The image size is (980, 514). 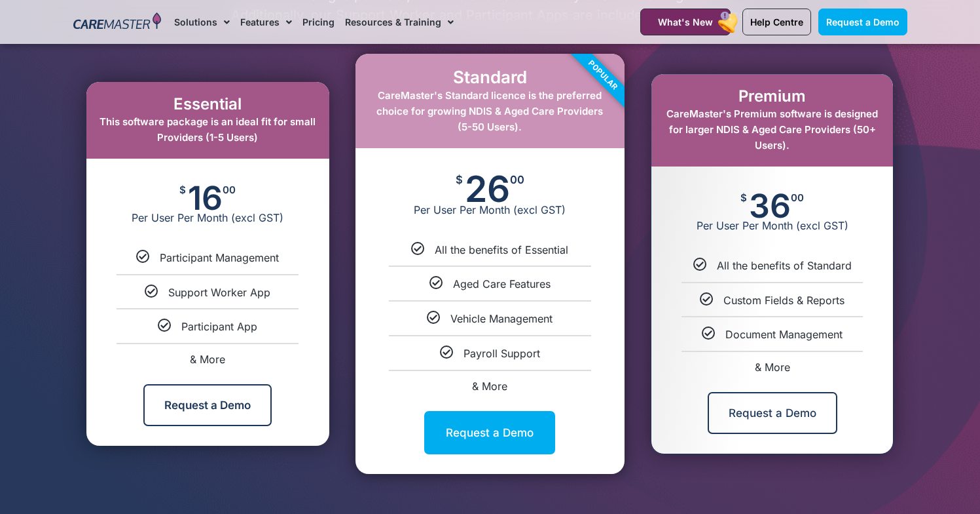 What do you see at coordinates (490, 77) in the screenshot?
I see `h2: Standard` at bounding box center [490, 77].